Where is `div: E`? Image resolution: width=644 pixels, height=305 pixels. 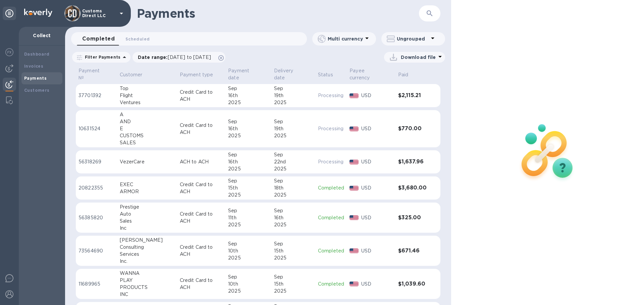 div: E is located at coordinates (147, 129).